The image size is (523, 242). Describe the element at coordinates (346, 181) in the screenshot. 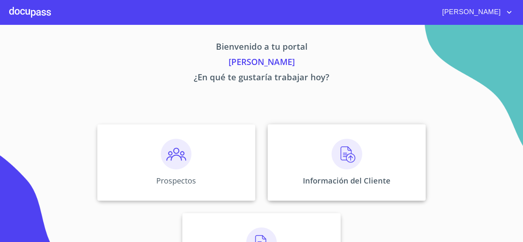

I see `p: Información del Cliente` at that location.